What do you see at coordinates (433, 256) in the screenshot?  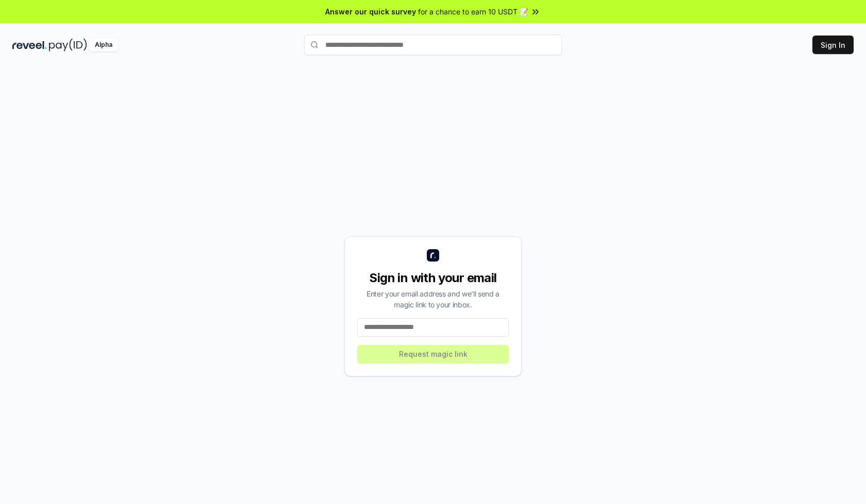 I see `img: logo_small` at bounding box center [433, 256].